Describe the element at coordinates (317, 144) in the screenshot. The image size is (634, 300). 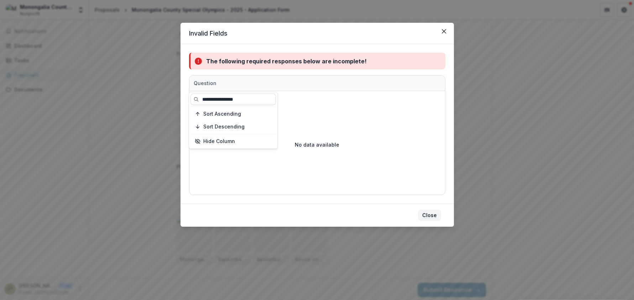
I see `p: No data available` at that location.